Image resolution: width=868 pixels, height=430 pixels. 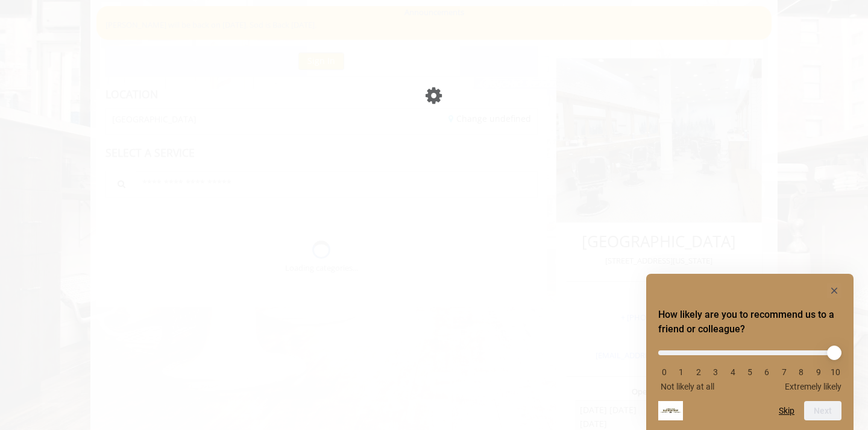 What do you see at coordinates (767, 372) in the screenshot?
I see `li: 6` at bounding box center [767, 372].